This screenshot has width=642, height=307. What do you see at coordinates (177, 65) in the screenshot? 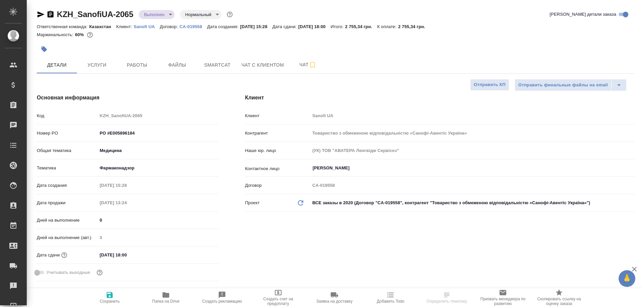
I see `span: Файлы` at bounding box center [177, 65].